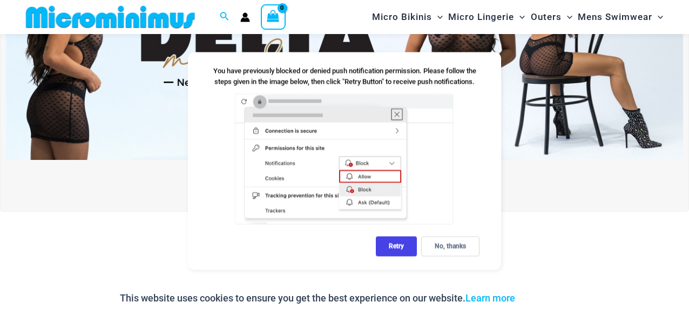 Image resolution: width=689 pixels, height=322 pixels. I want to click on span: Micro Bikinis, so click(402, 17).